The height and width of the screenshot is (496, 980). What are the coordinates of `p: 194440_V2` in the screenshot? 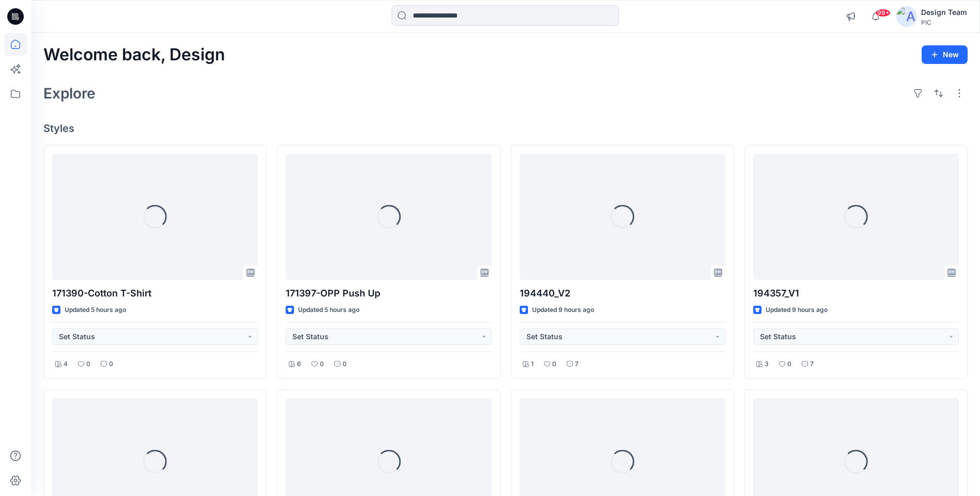 It's located at (623, 293).